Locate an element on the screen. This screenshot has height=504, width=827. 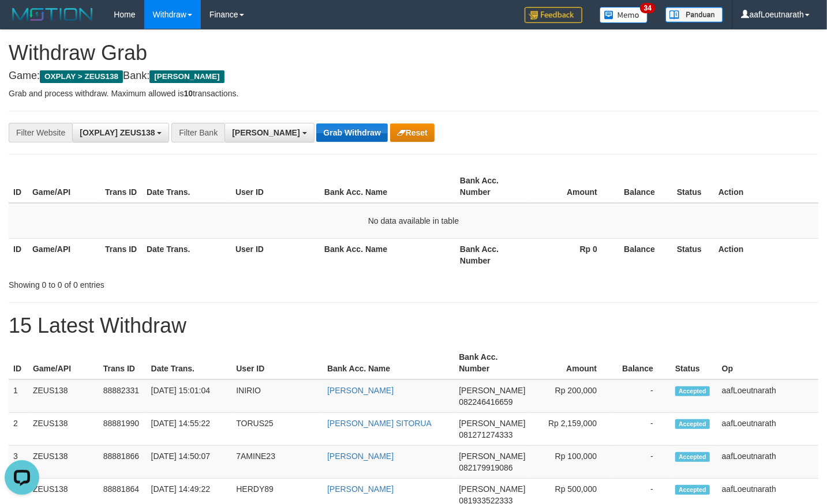
div: Filter Website is located at coordinates (41, 133).